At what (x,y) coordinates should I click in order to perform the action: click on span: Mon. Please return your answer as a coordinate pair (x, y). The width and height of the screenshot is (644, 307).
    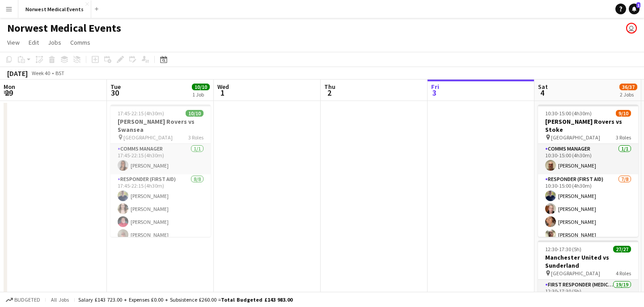
    Looking at the image, I should click on (10, 87).